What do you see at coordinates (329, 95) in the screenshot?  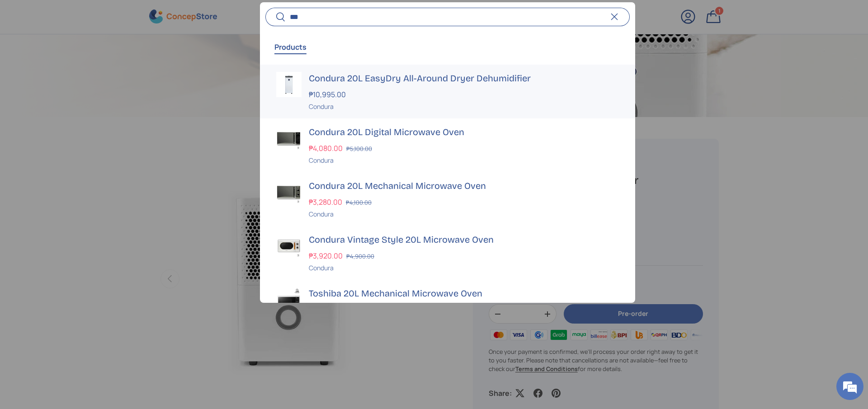 I see `strong: ₱10,995.00` at bounding box center [329, 95].